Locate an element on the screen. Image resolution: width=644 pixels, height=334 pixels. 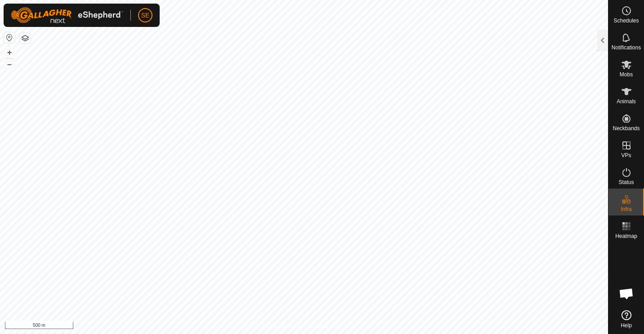
span: Schedules is located at coordinates (626, 21).